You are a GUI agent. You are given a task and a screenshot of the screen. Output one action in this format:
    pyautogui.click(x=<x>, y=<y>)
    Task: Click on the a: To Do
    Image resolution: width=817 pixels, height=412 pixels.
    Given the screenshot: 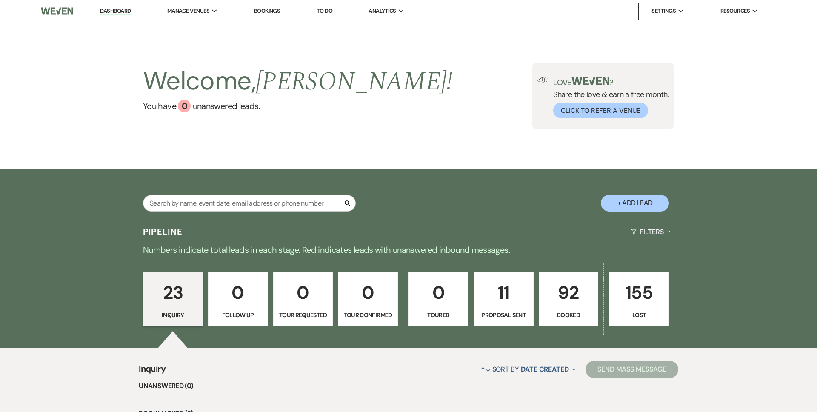 What is the action you would take?
    pyautogui.click(x=324, y=11)
    